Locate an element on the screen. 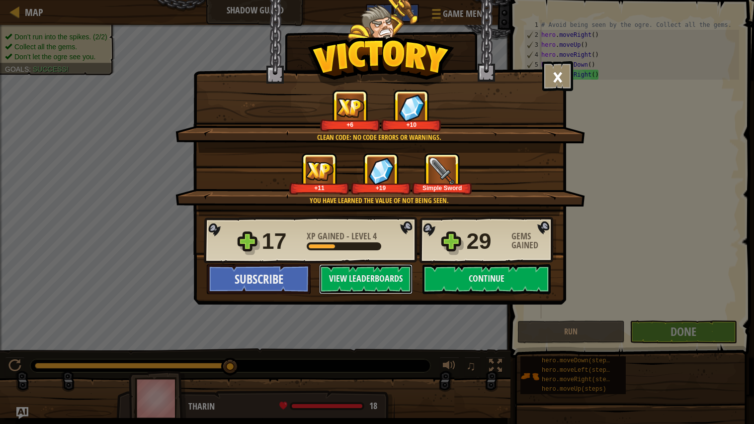  div: +10 is located at coordinates (411, 124).